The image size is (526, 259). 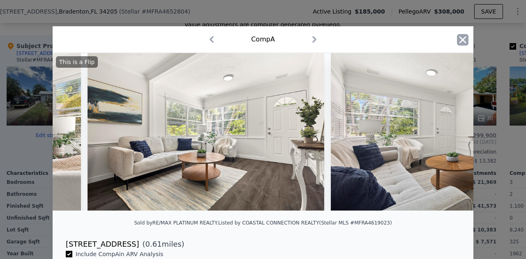 What do you see at coordinates (176, 223) in the screenshot?
I see `div: Sold by RE/MAX PLATINUM REALTY .` at bounding box center [176, 223].